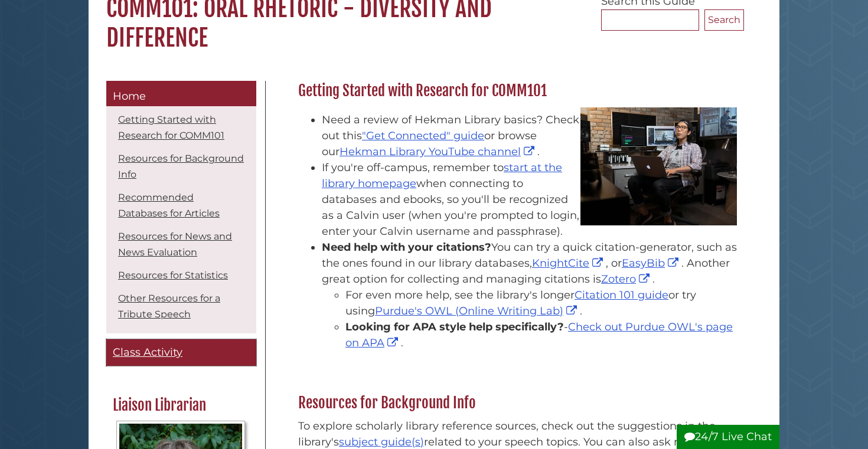  I want to click on a: Other Resources for a Tribute Speech, so click(169, 306).